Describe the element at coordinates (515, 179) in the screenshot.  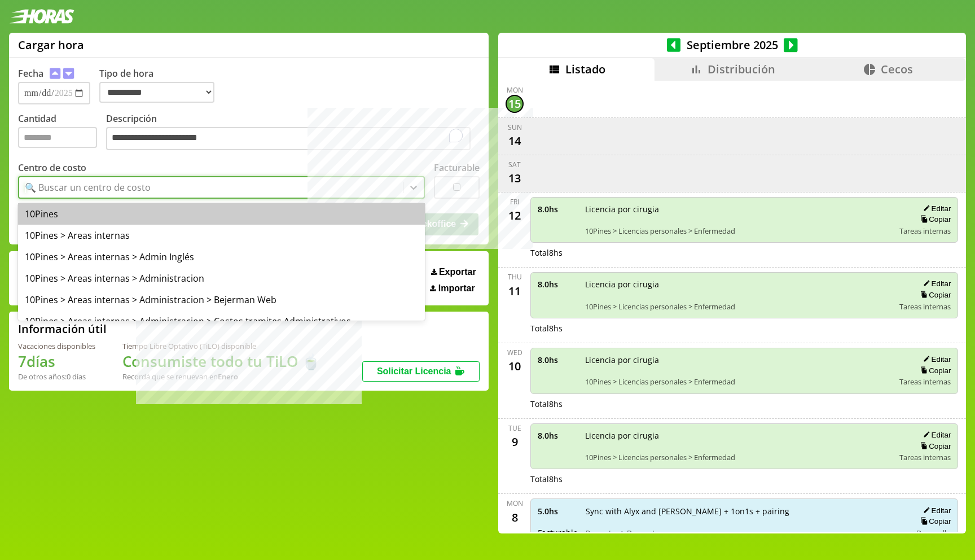
I see `div: 13` at that location.